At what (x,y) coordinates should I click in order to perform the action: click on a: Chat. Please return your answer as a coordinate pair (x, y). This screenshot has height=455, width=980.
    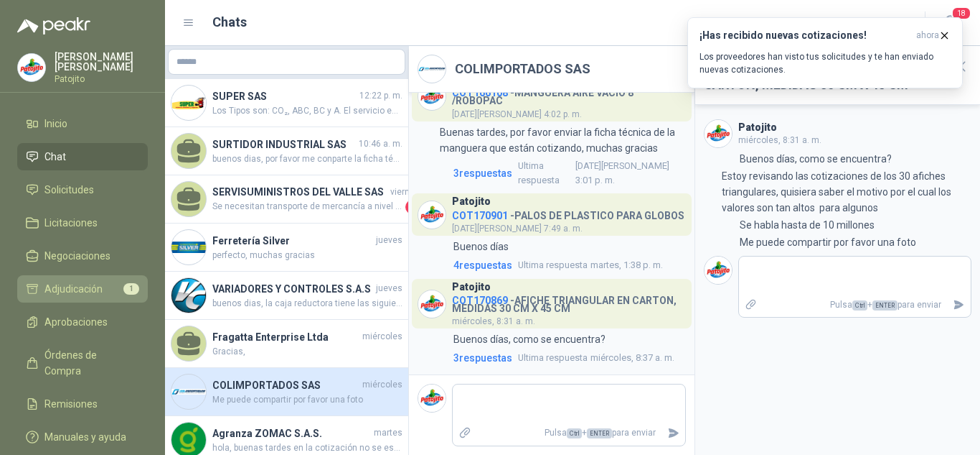
    Looking at the image, I should click on (82, 156).